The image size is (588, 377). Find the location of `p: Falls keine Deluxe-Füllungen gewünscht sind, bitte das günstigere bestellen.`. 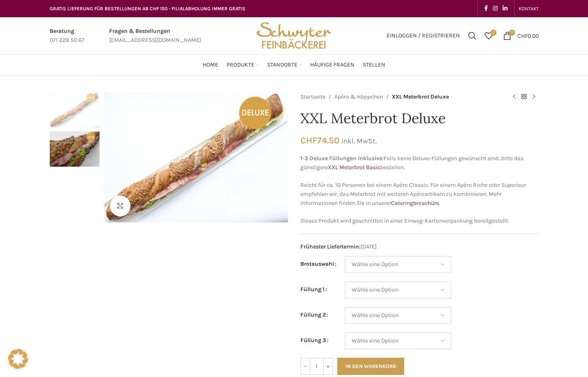

p: Falls keine Deluxe-Füllungen gewünscht sind, bitte das günstigere bestellen. is located at coordinates (420, 163).